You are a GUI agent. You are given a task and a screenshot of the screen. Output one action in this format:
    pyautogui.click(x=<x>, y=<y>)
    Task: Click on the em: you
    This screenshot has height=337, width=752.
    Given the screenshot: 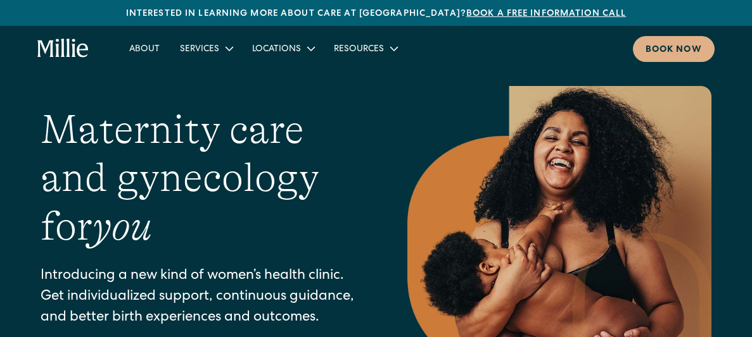 What is the action you would take?
    pyautogui.click(x=122, y=227)
    